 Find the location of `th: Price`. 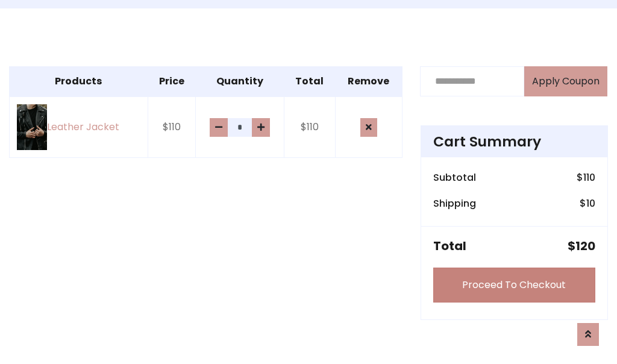

th: Price is located at coordinates (171, 81).